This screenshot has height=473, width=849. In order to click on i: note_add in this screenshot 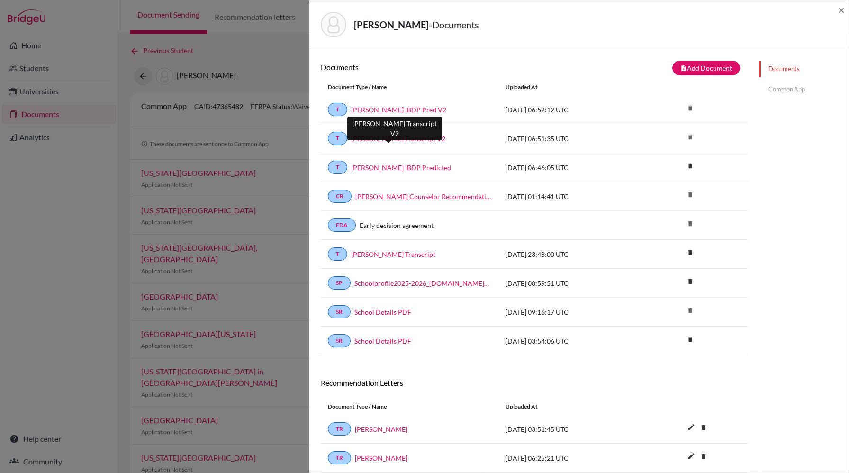, I will do `click(684, 68)`.